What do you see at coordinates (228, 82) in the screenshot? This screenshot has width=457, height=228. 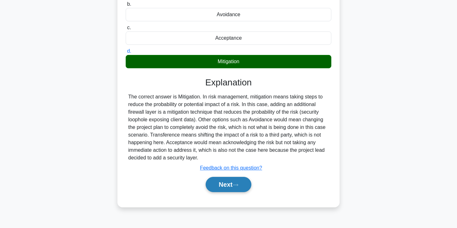 I see `h3: Explanation` at bounding box center [228, 82].